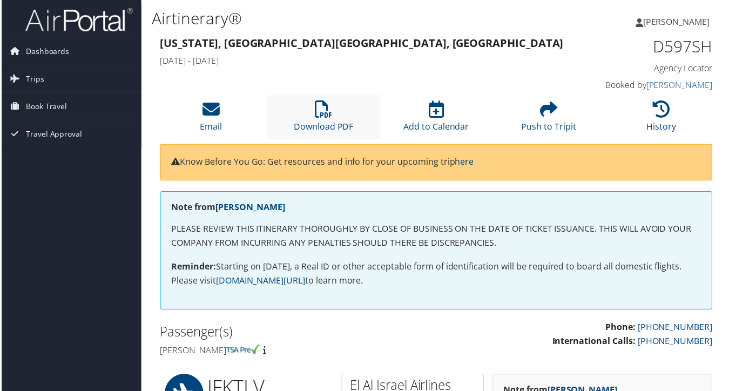 The height and width of the screenshot is (391, 729). Describe the element at coordinates (52, 134) in the screenshot. I see `span: Travel Approval` at that location.